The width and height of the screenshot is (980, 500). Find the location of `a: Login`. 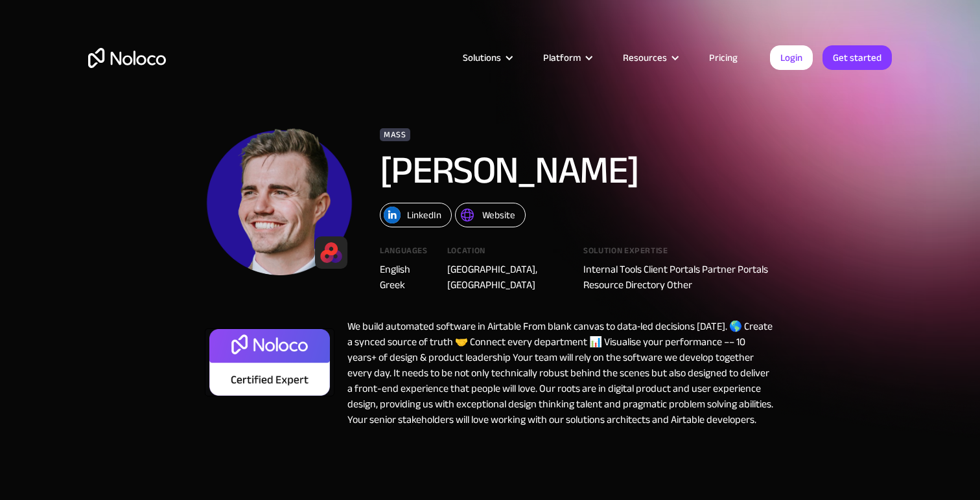

a: Login is located at coordinates (791, 58).